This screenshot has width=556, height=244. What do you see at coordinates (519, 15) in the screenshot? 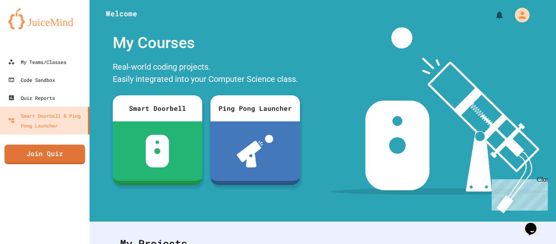
I see `div: My Account` at bounding box center [519, 15].